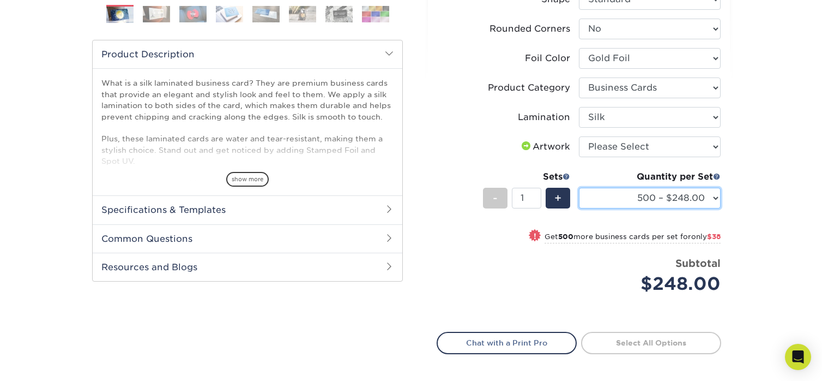 The width and height of the screenshot is (822, 381). Describe the element at coordinates (527, 177) in the screenshot. I see `div: Sets` at that location.